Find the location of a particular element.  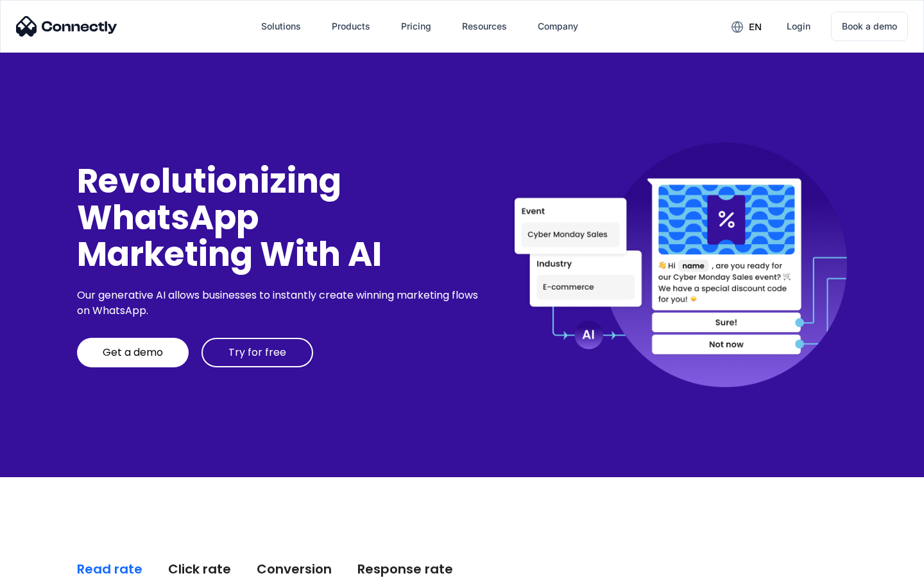

div: Solutions is located at coordinates (281, 27).